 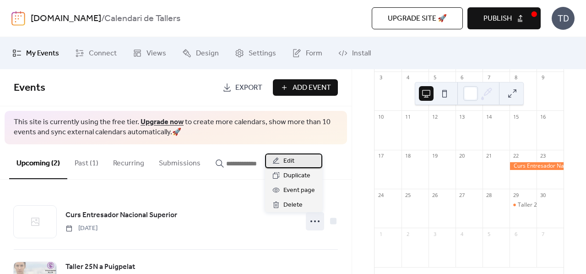 I want to click on button: Upgrade site 🚀, so click(x=417, y=18).